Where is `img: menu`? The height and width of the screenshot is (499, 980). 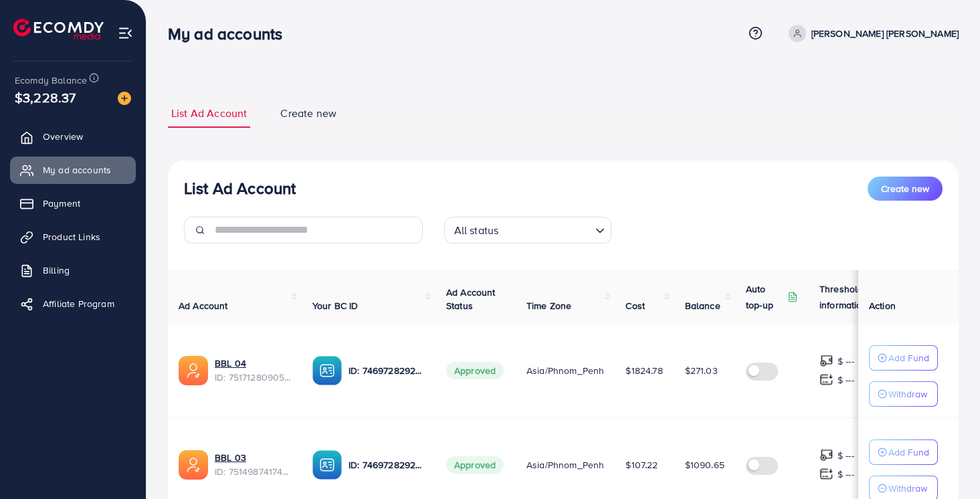
img: menu is located at coordinates (125, 32).